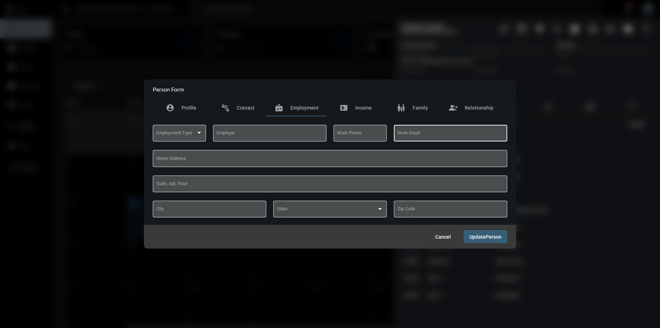 This screenshot has height=328, width=660. Describe the element at coordinates (344, 108) in the screenshot. I see `mat-icon: price_change` at that location.